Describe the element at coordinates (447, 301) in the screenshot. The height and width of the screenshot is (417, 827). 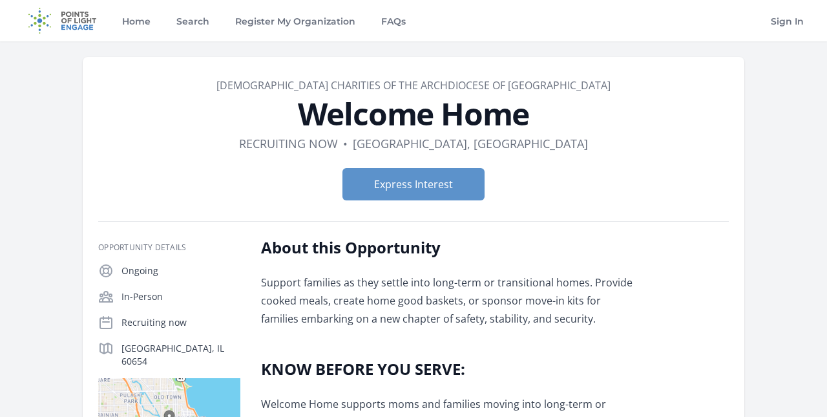
I see `span: Support families as they settle into long-term or transitional homes. Provide cooked meals, creat...` at that location.